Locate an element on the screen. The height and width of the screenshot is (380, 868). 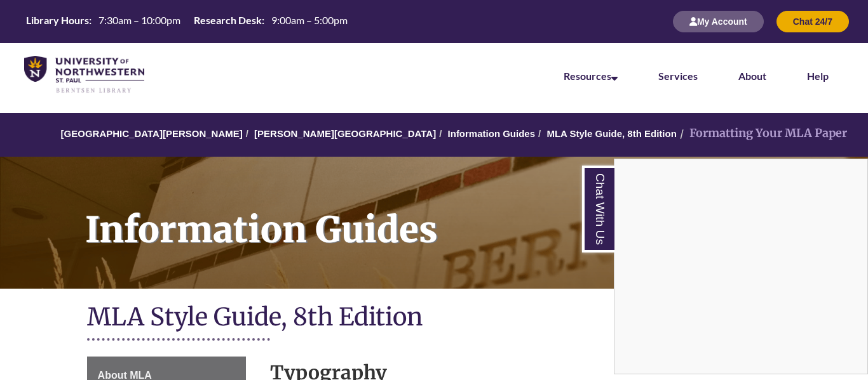
a: Chat With Us is located at coordinates (598, 209).